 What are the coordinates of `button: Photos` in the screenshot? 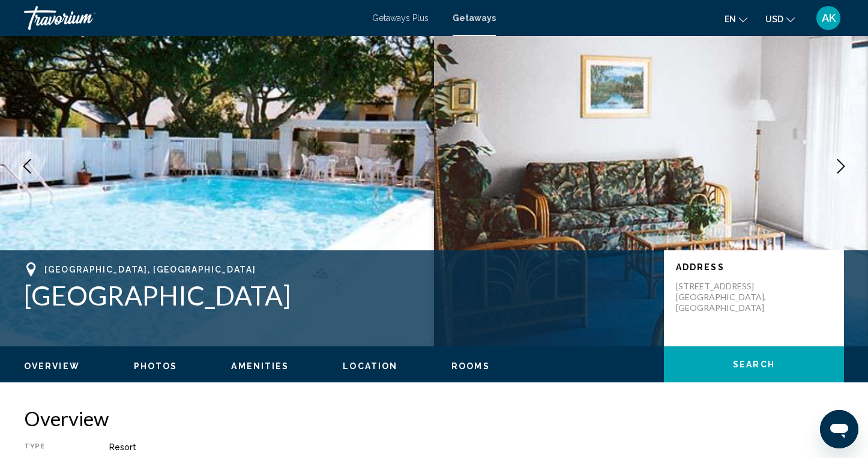 It's located at (156, 366).